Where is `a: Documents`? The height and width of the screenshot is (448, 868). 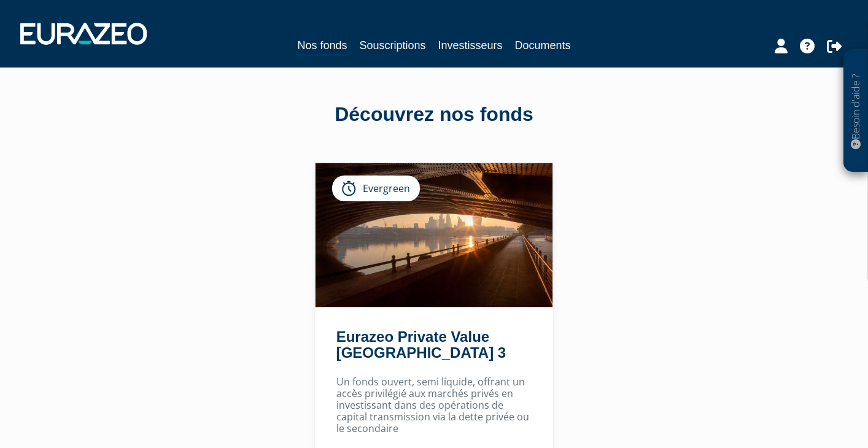
a: Documents is located at coordinates (543, 46).